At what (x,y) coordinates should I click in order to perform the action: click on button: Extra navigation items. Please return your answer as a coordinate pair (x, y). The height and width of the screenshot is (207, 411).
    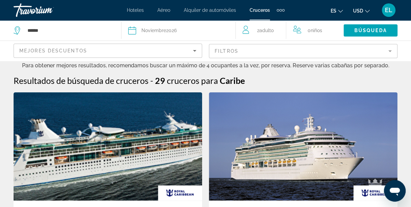
    Looking at the image, I should click on (280, 10).